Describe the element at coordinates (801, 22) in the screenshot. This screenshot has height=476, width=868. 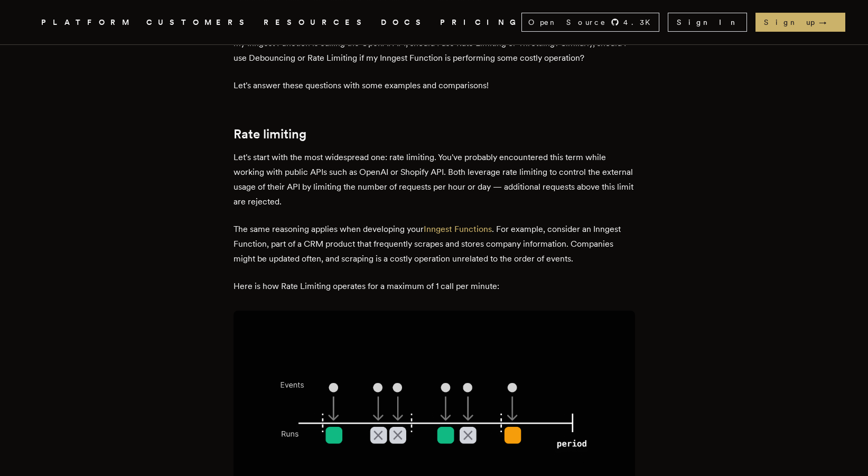
I see `a: Sign up` at that location.